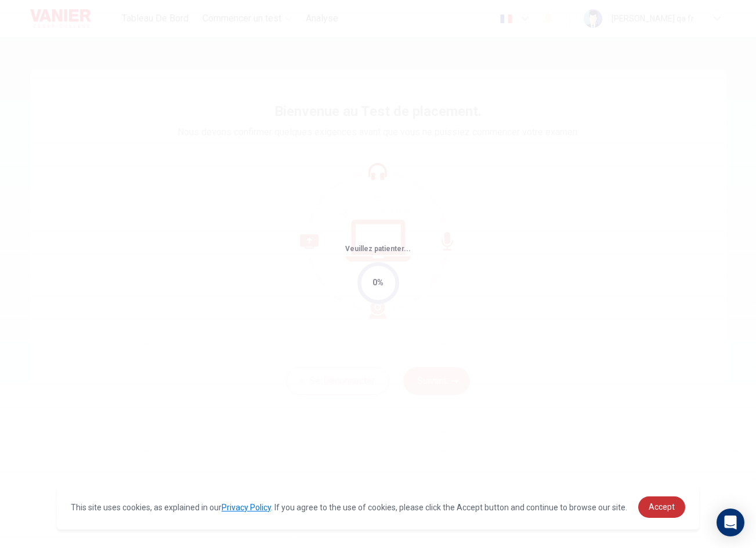 The height and width of the screenshot is (548, 756). I want to click on a: Privacy Policy, so click(246, 507).